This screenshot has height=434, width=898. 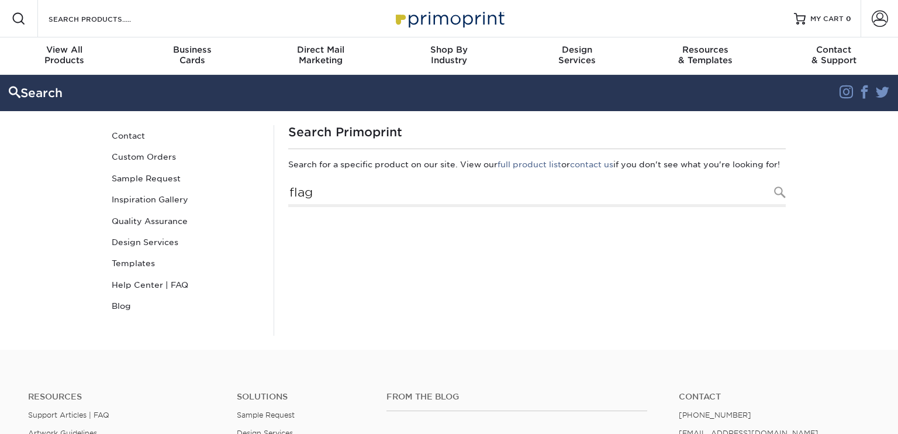 What do you see at coordinates (192, 56) in the screenshot?
I see `a: BusinessCards` at bounding box center [192, 56].